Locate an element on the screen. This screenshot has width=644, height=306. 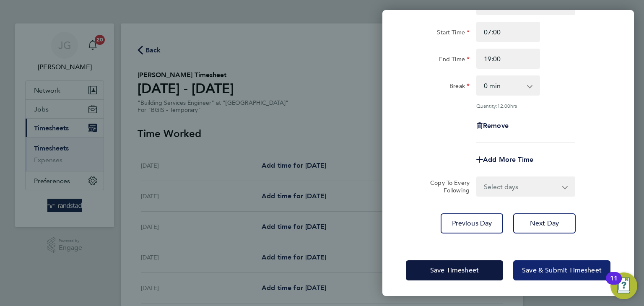
button: Next Day is located at coordinates (545, 224).